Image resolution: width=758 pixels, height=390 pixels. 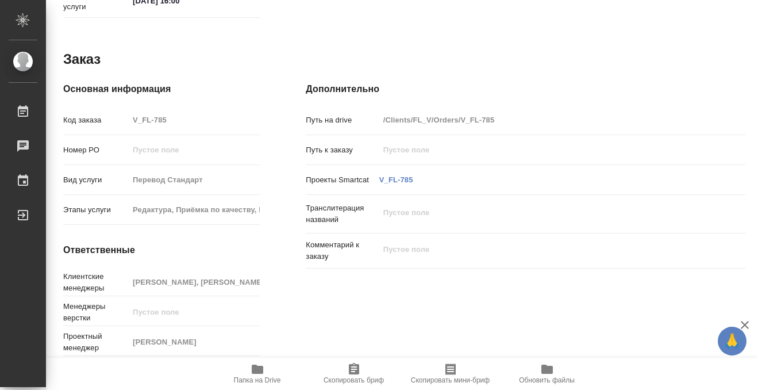 I want to click on p: Проекты Smartcat, so click(x=342, y=180).